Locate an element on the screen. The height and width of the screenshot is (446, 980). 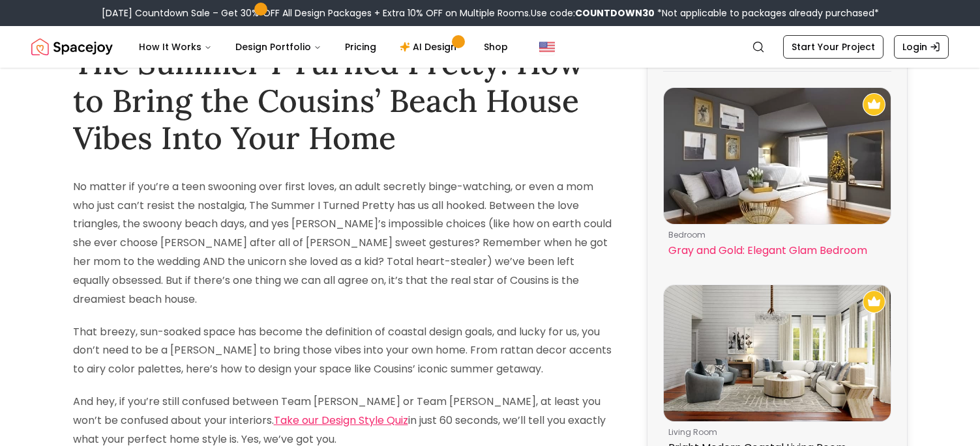
a: Shop is located at coordinates (495, 47).